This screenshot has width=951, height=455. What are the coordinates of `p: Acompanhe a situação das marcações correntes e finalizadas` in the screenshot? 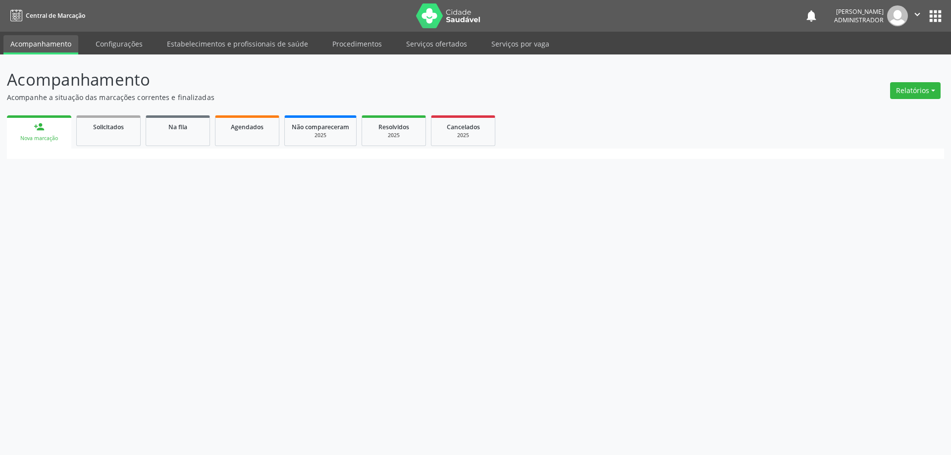 It's located at (335, 97).